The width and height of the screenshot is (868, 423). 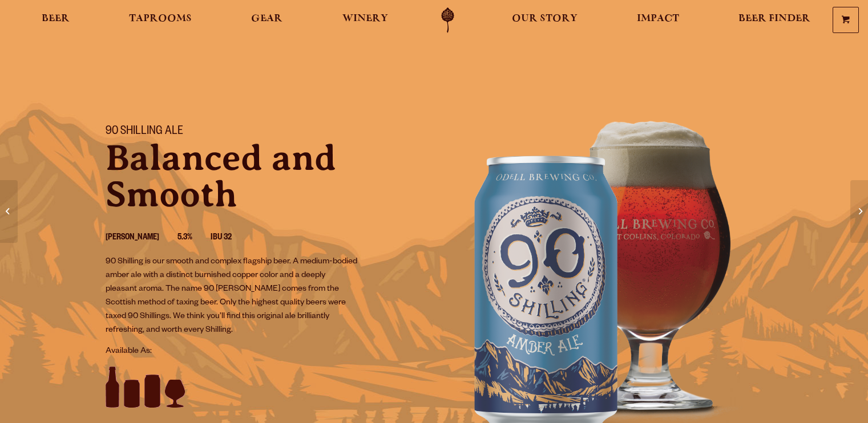 What do you see at coordinates (447, 20) in the screenshot?
I see `a: Odell Home` at bounding box center [447, 20].